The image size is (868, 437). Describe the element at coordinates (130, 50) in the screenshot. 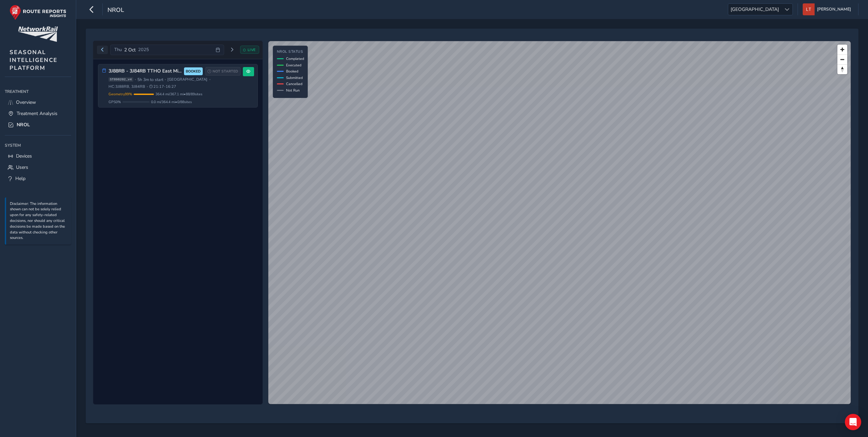

I see `span: 2 Oct` at that location.